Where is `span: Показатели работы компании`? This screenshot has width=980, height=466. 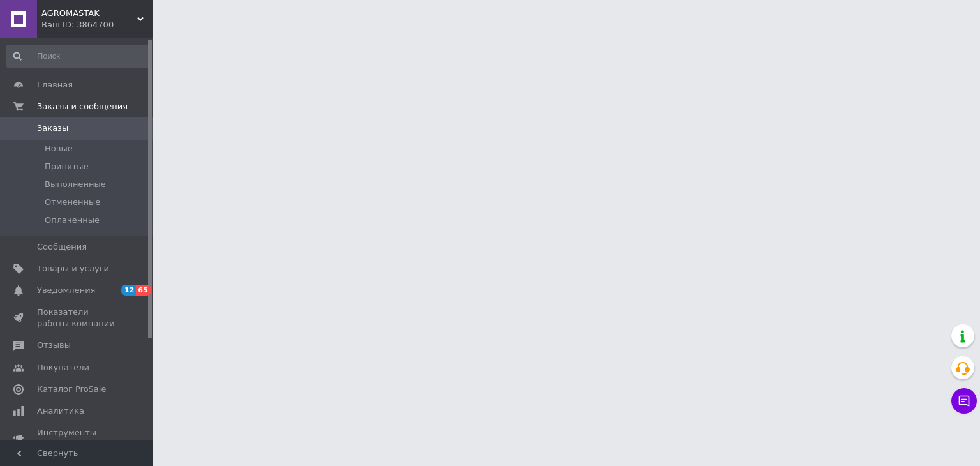
span: Показатели работы компании is located at coordinates (77, 318).